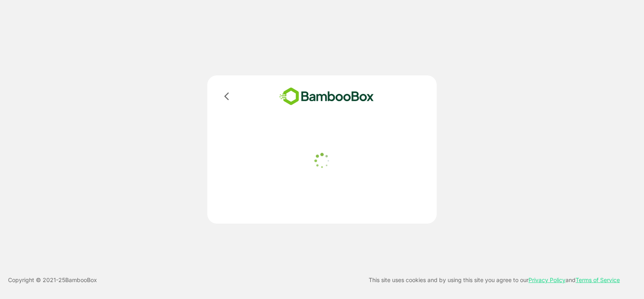 Image resolution: width=644 pixels, height=299 pixels. Describe the element at coordinates (52, 280) in the screenshot. I see `p: Copyright © 2021- 25 BambooBox` at that location.